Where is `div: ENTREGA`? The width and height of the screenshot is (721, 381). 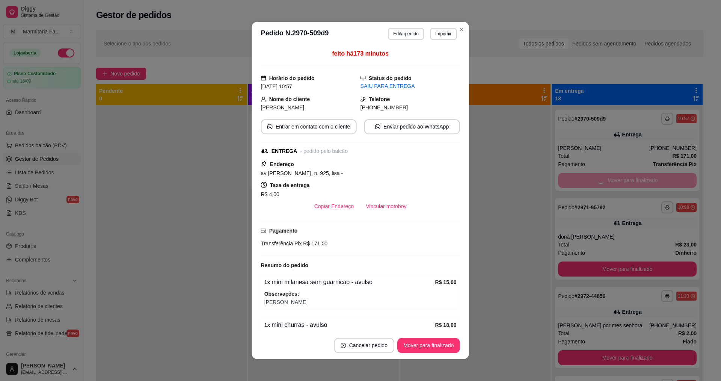
div: ENTREGA is located at coordinates (284, 151).